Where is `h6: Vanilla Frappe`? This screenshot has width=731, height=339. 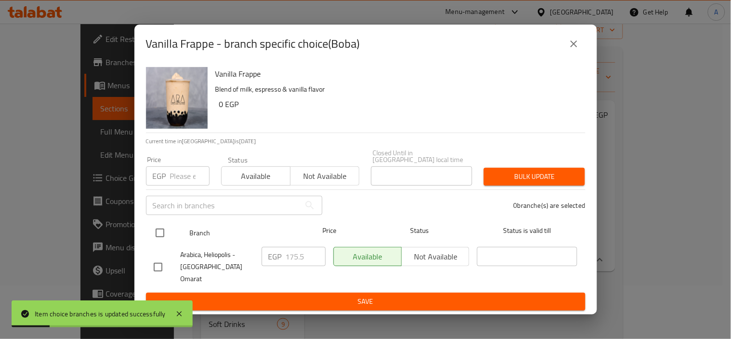 h6: Vanilla Frappe is located at coordinates (396, 74).